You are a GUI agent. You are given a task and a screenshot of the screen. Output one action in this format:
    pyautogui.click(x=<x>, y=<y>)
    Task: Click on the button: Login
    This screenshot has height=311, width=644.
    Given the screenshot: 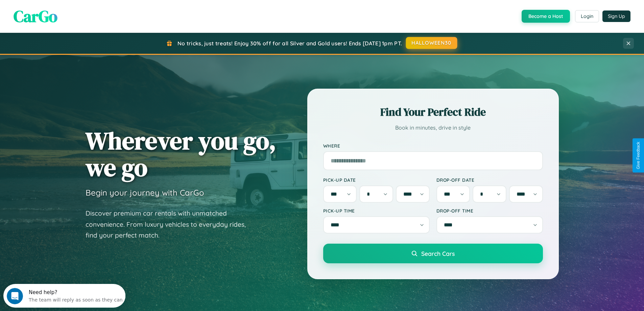 What is the action you would take?
    pyautogui.click(x=587, y=16)
    